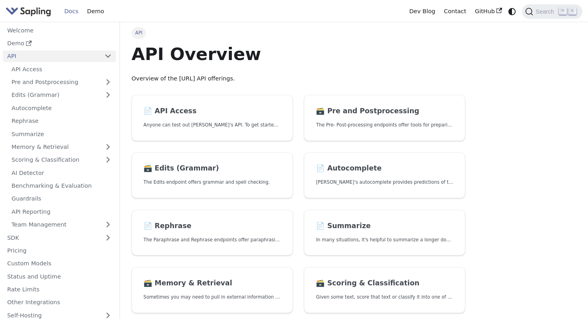 The width and height of the screenshot is (588, 319). I want to click on a: Rate Limits, so click(59, 289).